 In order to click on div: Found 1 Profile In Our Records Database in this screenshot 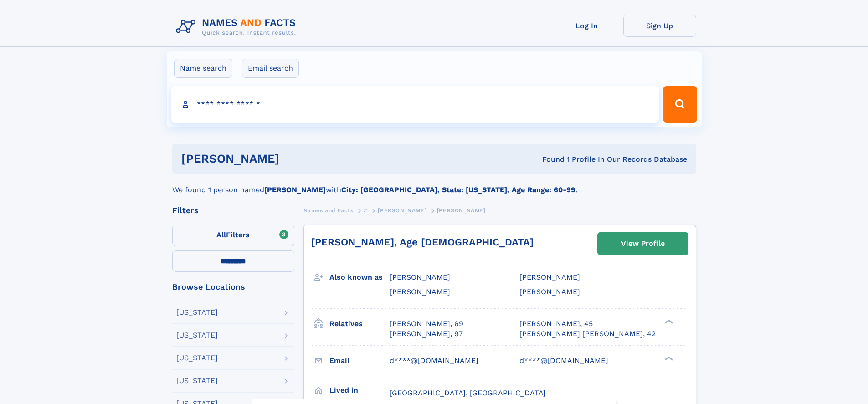, I will do `click(549, 159)`.